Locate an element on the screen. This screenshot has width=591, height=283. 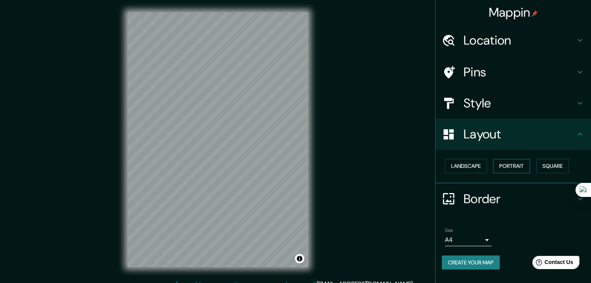
h4: Layout is located at coordinates (519, 134).